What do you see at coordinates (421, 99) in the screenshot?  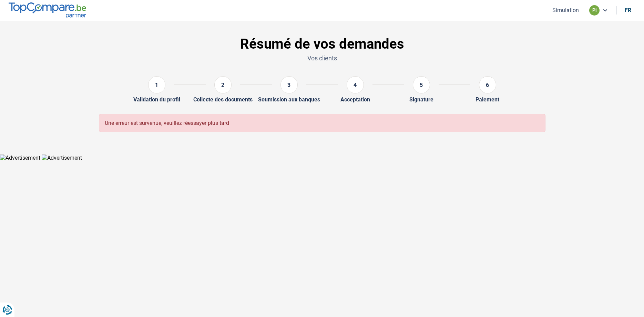 I see `div: Signature` at bounding box center [421, 99].